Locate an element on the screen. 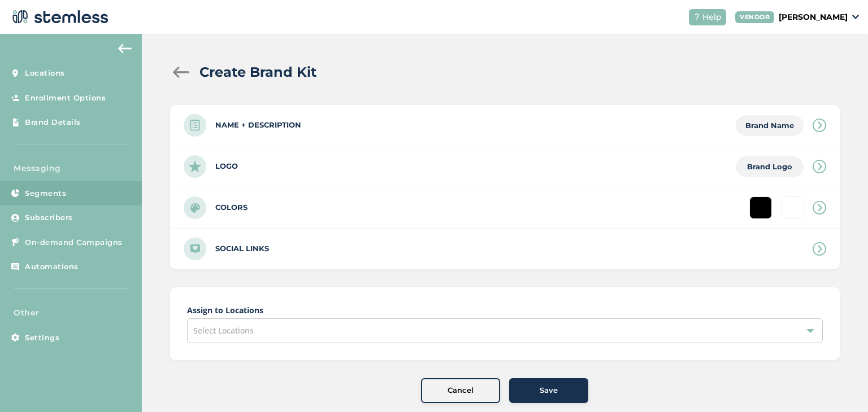 The height and width of the screenshot is (412, 868). img: icon_down-arrow-small-66adaf34.svg is located at coordinates (856, 17).